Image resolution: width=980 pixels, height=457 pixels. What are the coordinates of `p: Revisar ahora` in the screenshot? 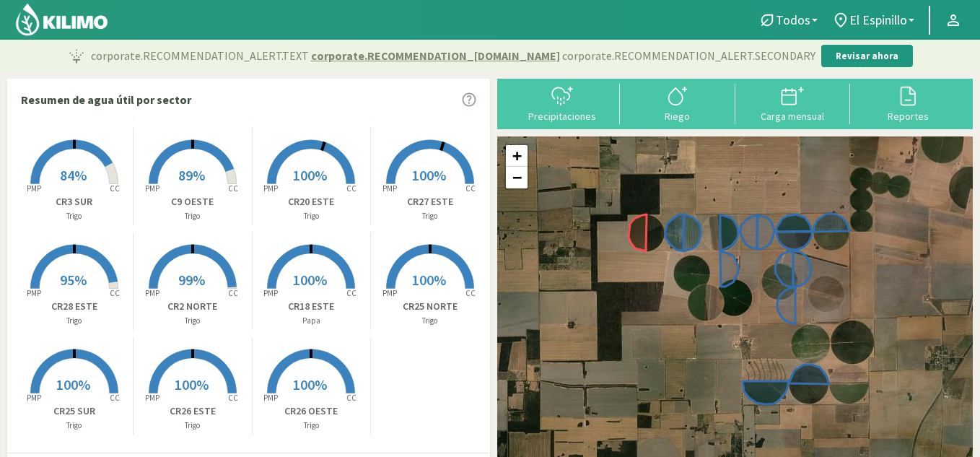 It's located at (867, 57).